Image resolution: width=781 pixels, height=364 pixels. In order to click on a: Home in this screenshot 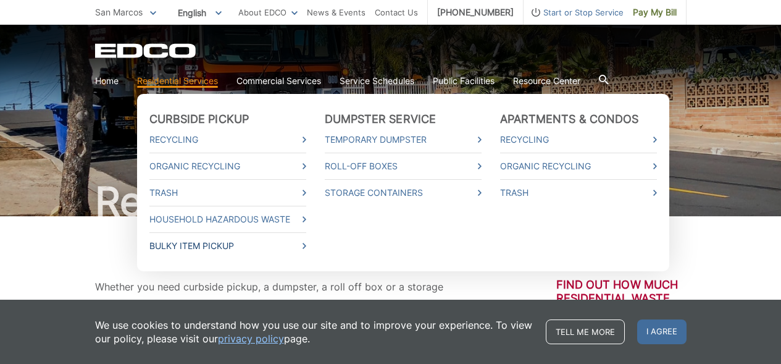, I will do `click(107, 81)`.